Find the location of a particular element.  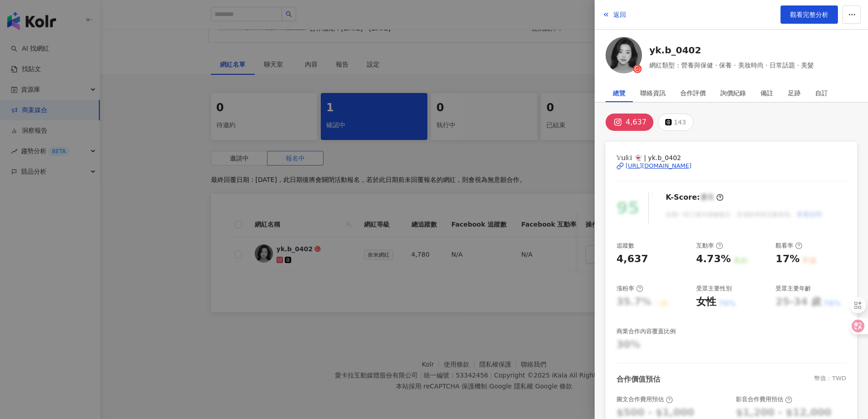

div: 幣值：TWD is located at coordinates (831, 379).